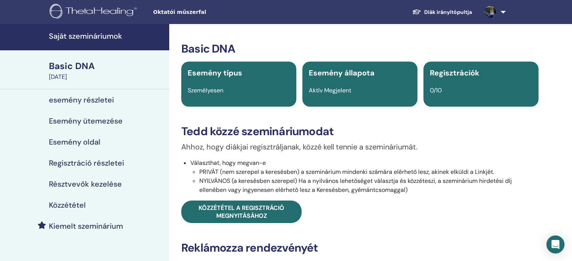 The height and width of the screenshot is (261, 572). Describe the element at coordinates (107, 66) in the screenshot. I see `div: Basic DNA` at that location.